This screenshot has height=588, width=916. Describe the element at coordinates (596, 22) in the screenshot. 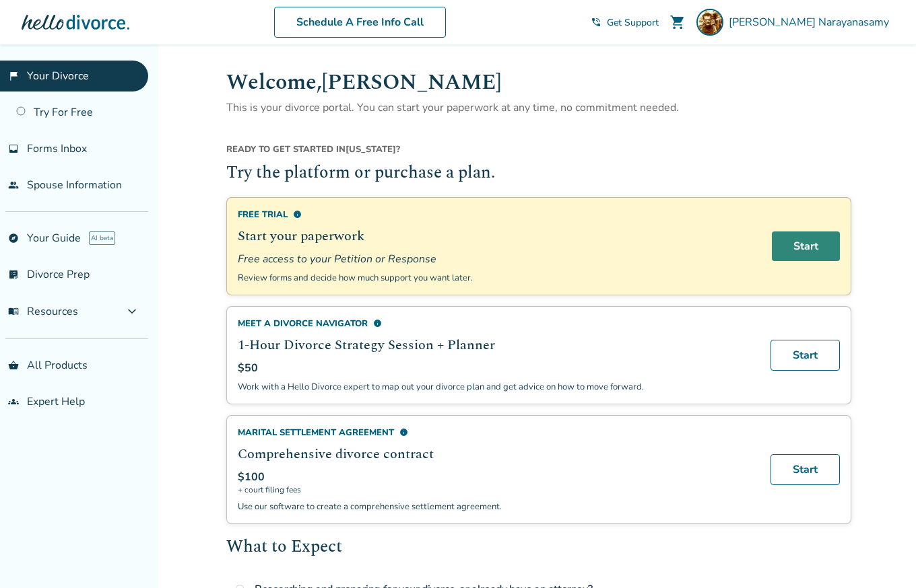

I see `span: phone_in_talk` at that location.